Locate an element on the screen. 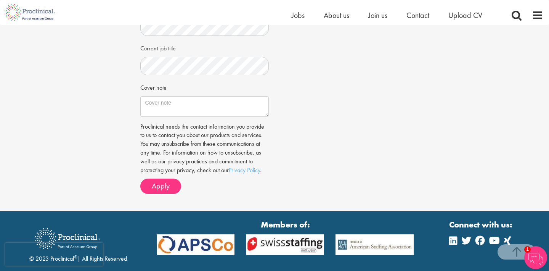 This screenshot has height=271, width=549. span: Join us is located at coordinates (378, 15).